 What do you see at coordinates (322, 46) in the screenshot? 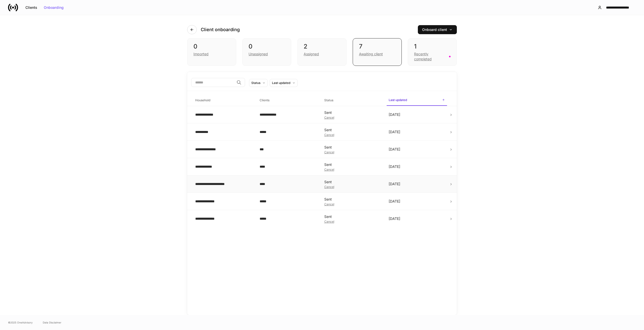
I see `div: 2` at bounding box center [322, 46].